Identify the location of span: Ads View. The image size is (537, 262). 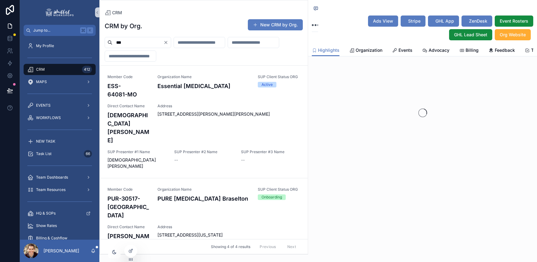
(383, 21).